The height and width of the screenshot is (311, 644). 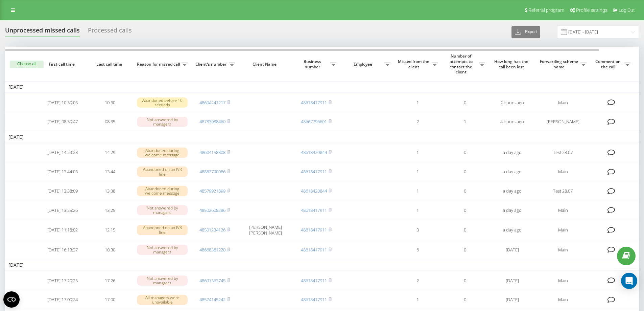 What do you see at coordinates (110, 152) in the screenshot?
I see `td: 14:29` at bounding box center [110, 152].